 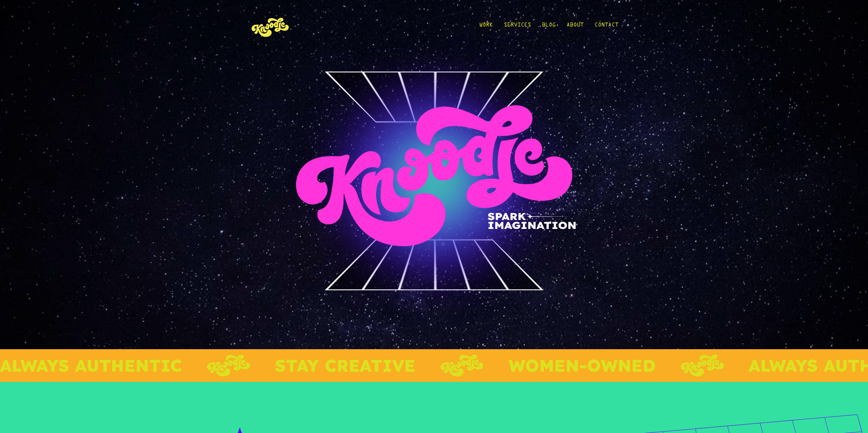 I want to click on a: Work, so click(x=486, y=27).